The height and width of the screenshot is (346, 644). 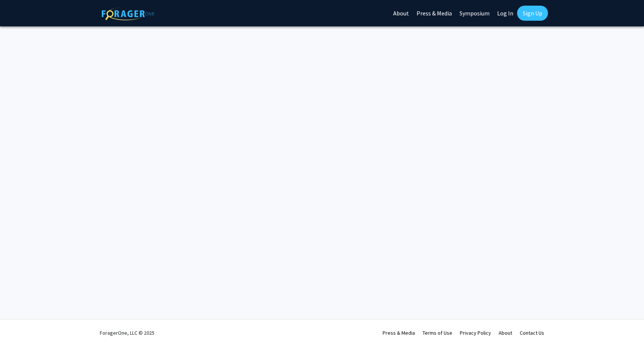 What do you see at coordinates (127, 332) in the screenshot?
I see `div: ForagerOne, LLC © 2025` at bounding box center [127, 332].